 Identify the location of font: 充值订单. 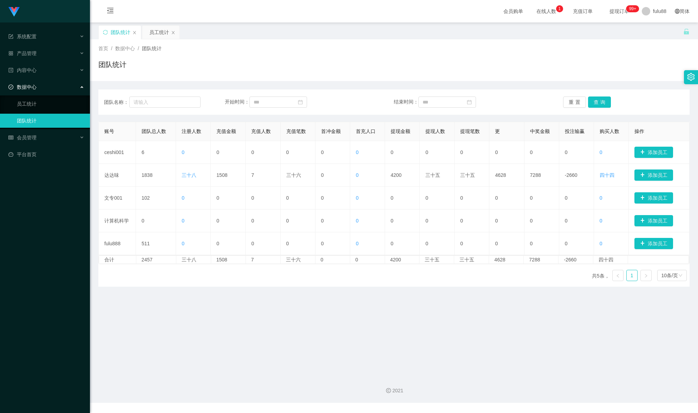
(583, 11).